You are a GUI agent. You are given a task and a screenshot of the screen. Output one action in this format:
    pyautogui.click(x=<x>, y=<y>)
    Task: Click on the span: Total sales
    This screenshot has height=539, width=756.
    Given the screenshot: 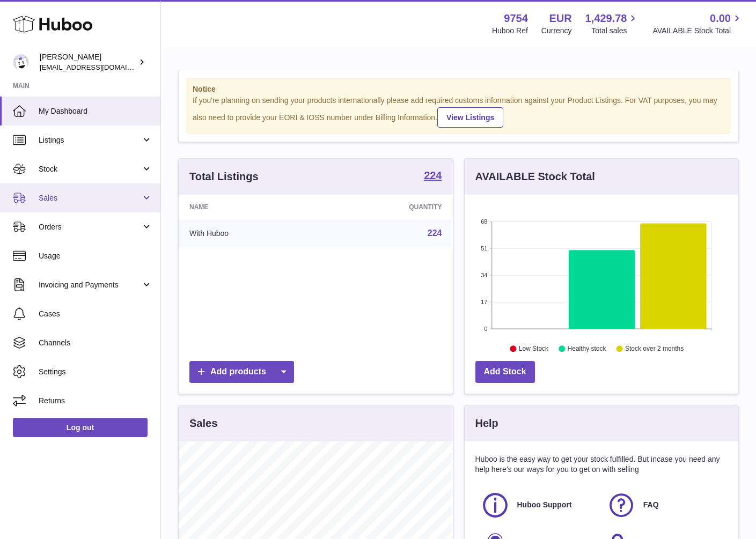 What is the action you would take?
    pyautogui.click(x=615, y=31)
    